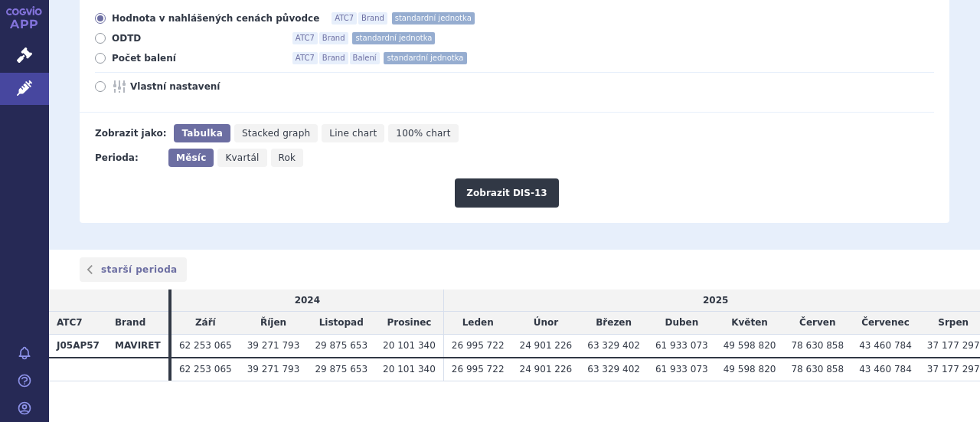  I want to click on span: Vlastní nastavení, so click(214, 87).